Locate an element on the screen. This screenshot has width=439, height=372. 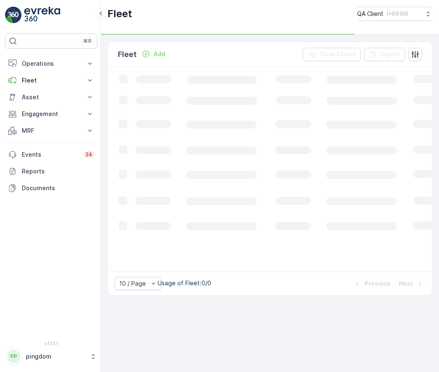
p: Events is located at coordinates (50, 154).